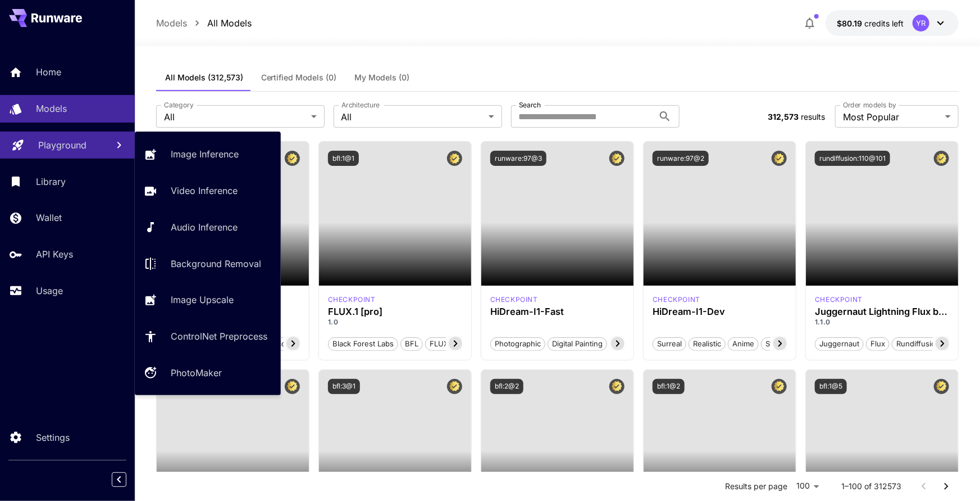 The width and height of the screenshot is (980, 501). What do you see at coordinates (412, 344) in the screenshot?
I see `span: BFL` at bounding box center [412, 344].